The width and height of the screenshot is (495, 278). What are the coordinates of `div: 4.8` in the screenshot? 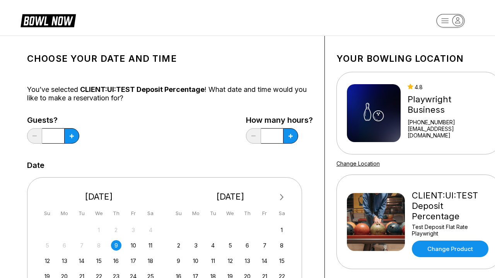 It's located at (449, 87).